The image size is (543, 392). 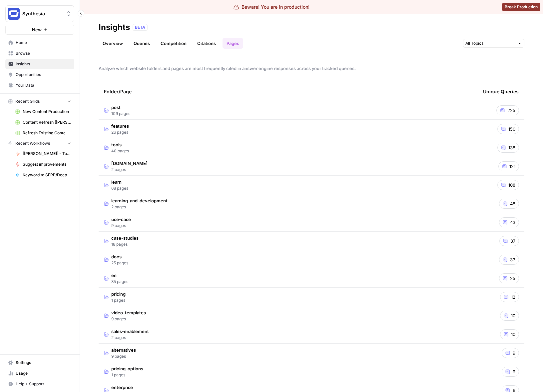 I want to click on span: Break Production, so click(x=521, y=7).